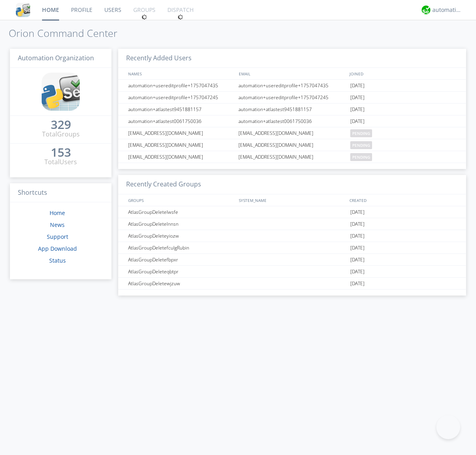 The image size is (476, 455). What do you see at coordinates (56, 58) in the screenshot?
I see `span: Automation Organization` at bounding box center [56, 58].